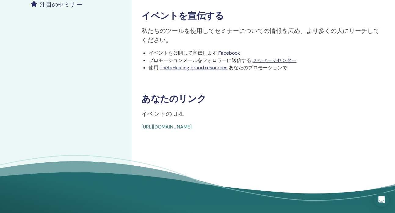 This screenshot has width=395, height=213. What do you see at coordinates (229, 53) in the screenshot?
I see `a: Facebook` at bounding box center [229, 53].